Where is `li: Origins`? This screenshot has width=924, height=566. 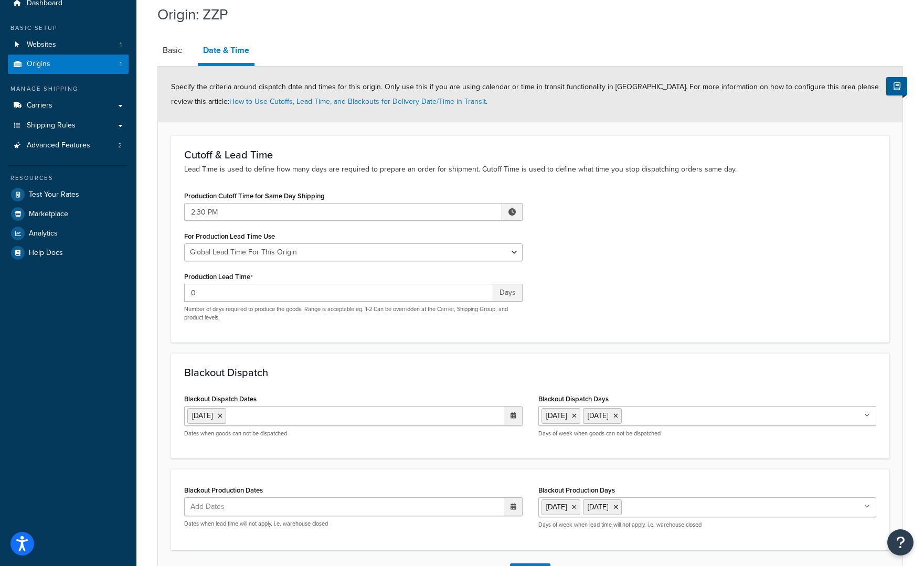 li: Origins is located at coordinates (68, 64).